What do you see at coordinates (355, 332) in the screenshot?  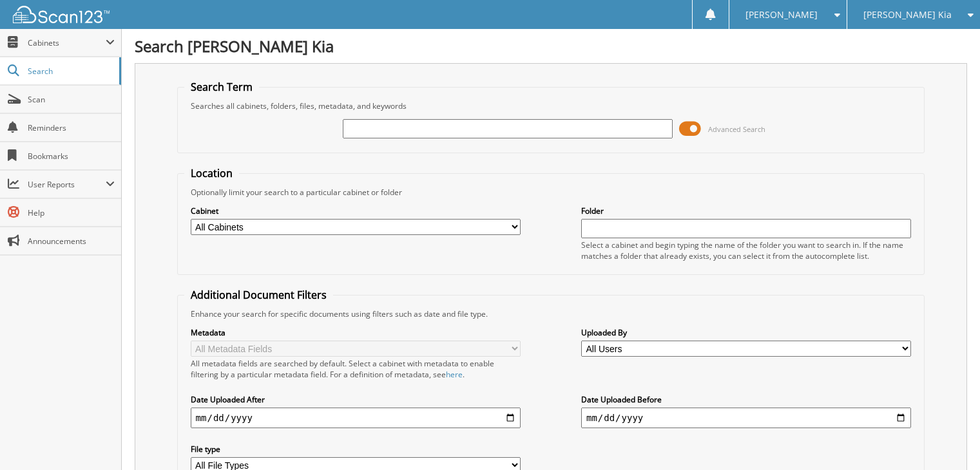 I see `label: Metadata` at bounding box center [355, 332].